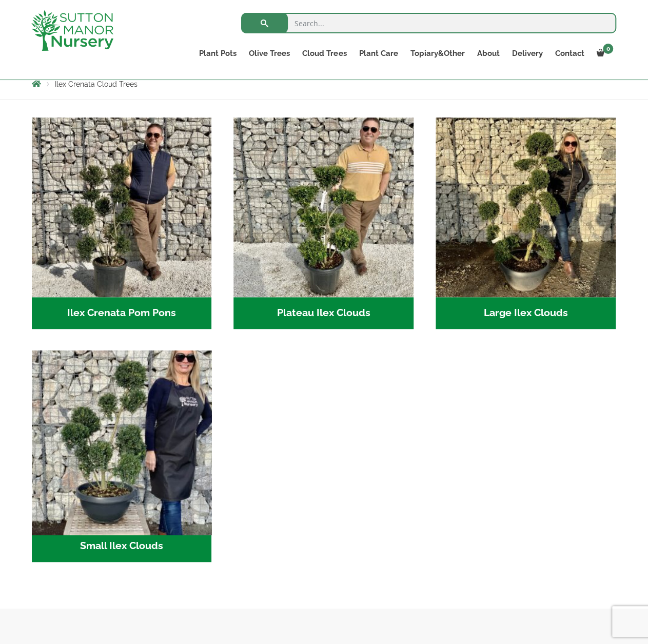 The image size is (648, 644). What do you see at coordinates (569, 54) in the screenshot?
I see `a: Contact` at bounding box center [569, 54].